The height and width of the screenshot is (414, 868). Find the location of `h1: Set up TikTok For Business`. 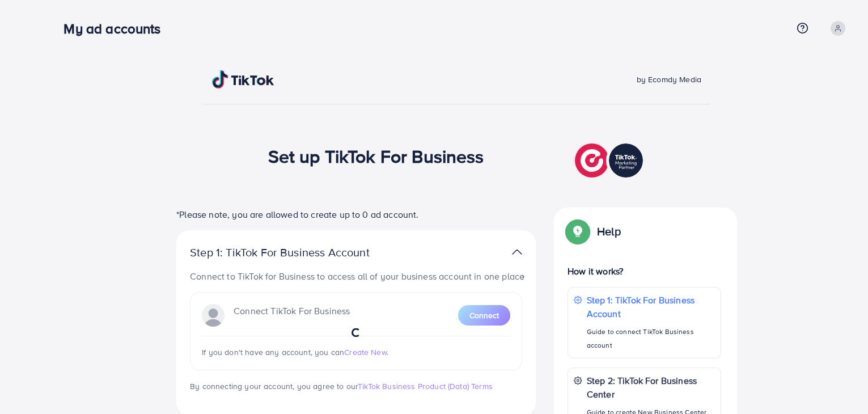

h1: Set up TikTok For Business is located at coordinates (376, 156).